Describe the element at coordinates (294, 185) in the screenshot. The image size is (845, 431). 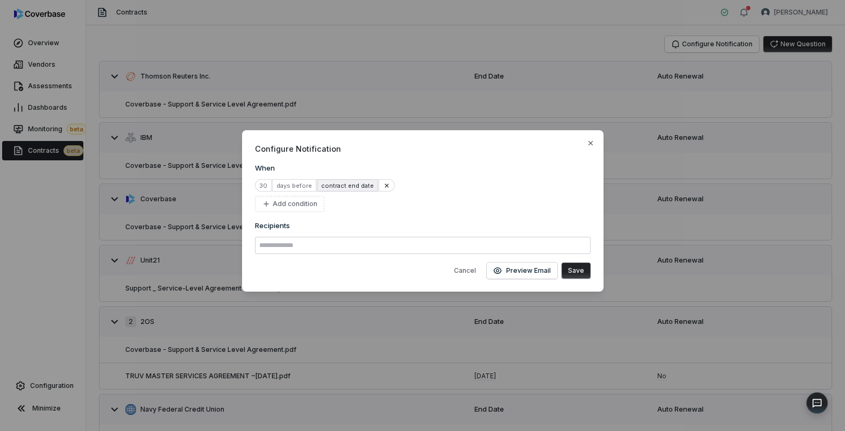
I see `div: days before` at that location.